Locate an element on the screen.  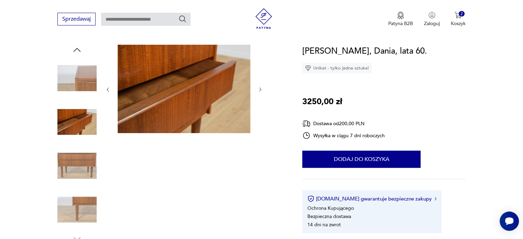
div: Unikat - tylko jedna sztuka! is located at coordinates (337, 68).